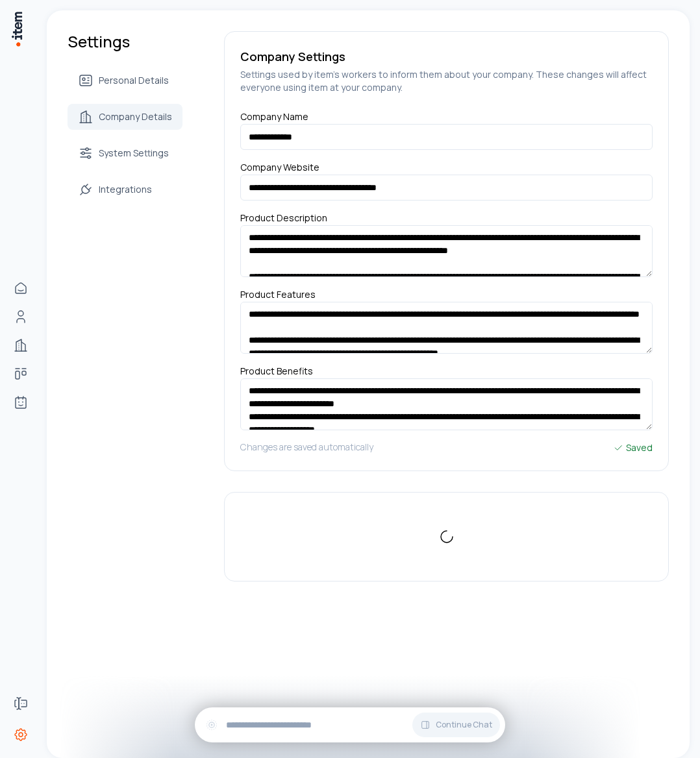 The height and width of the screenshot is (758, 700). I want to click on span: System Settings, so click(134, 153).